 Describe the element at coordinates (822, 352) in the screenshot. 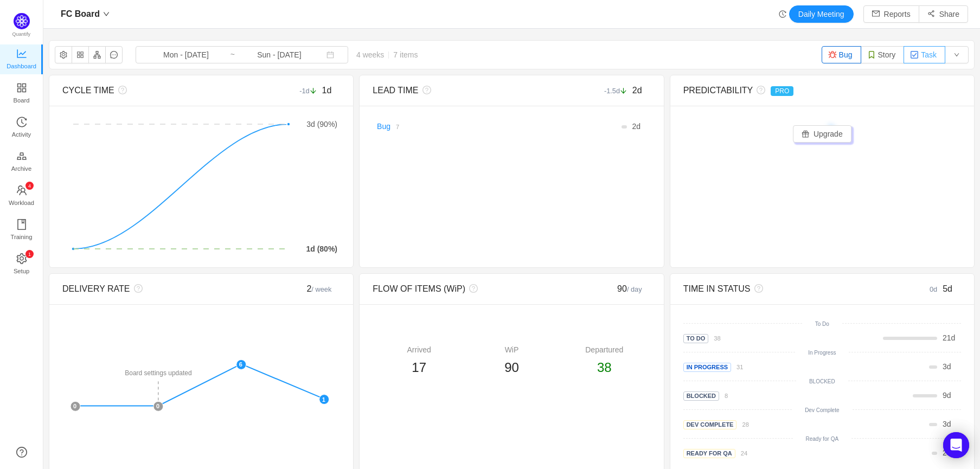

I see `small: In Progress` at that location.